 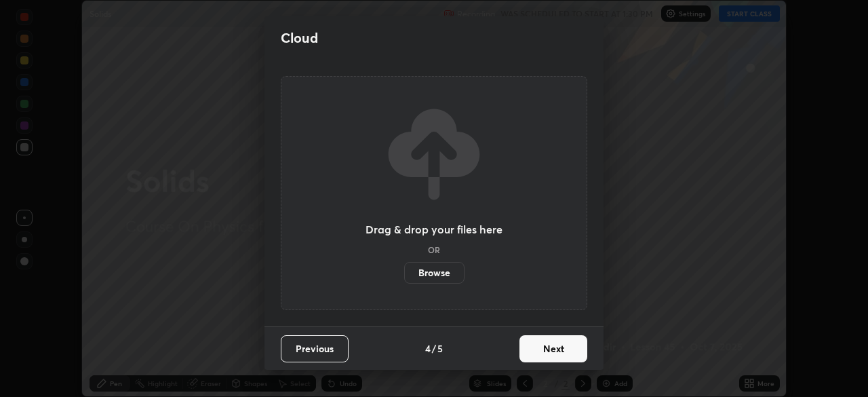 I want to click on button: Previous, so click(x=315, y=349).